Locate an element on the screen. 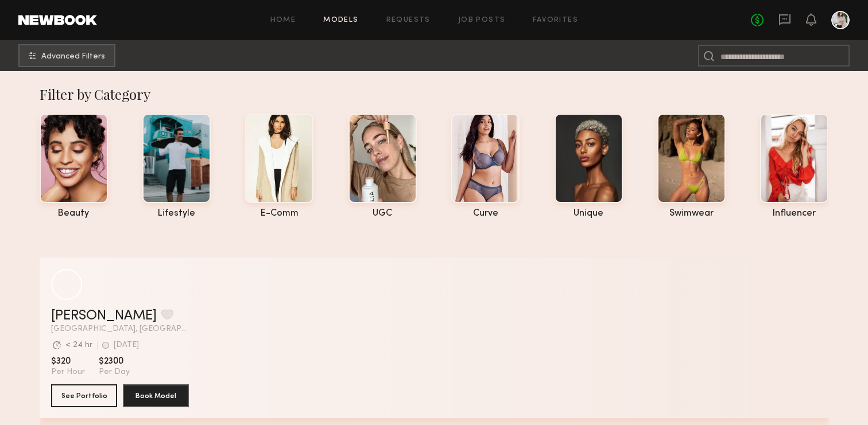  a: Requests is located at coordinates (408, 20).